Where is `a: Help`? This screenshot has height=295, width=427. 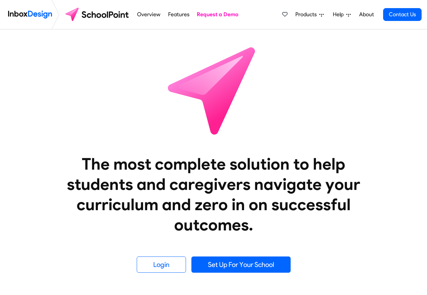
a: Help is located at coordinates (342, 15).